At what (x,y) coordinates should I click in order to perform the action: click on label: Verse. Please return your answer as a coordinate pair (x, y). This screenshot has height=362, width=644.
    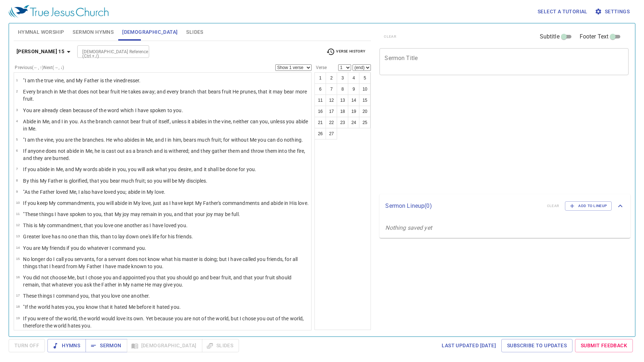
    Looking at the image, I should click on (320, 68).